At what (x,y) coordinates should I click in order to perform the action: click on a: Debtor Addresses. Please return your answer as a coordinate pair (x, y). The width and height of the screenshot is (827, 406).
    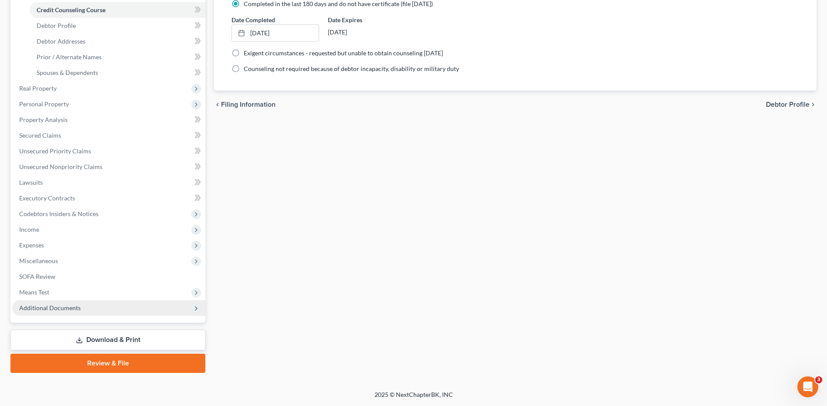
    Looking at the image, I should click on (117, 41).